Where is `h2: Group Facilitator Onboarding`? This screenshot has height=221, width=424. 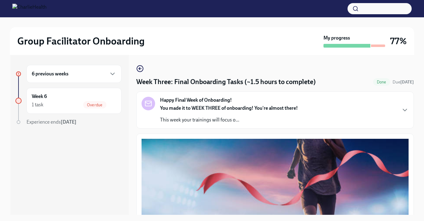 h2: Group Facilitator Onboarding is located at coordinates (81, 41).